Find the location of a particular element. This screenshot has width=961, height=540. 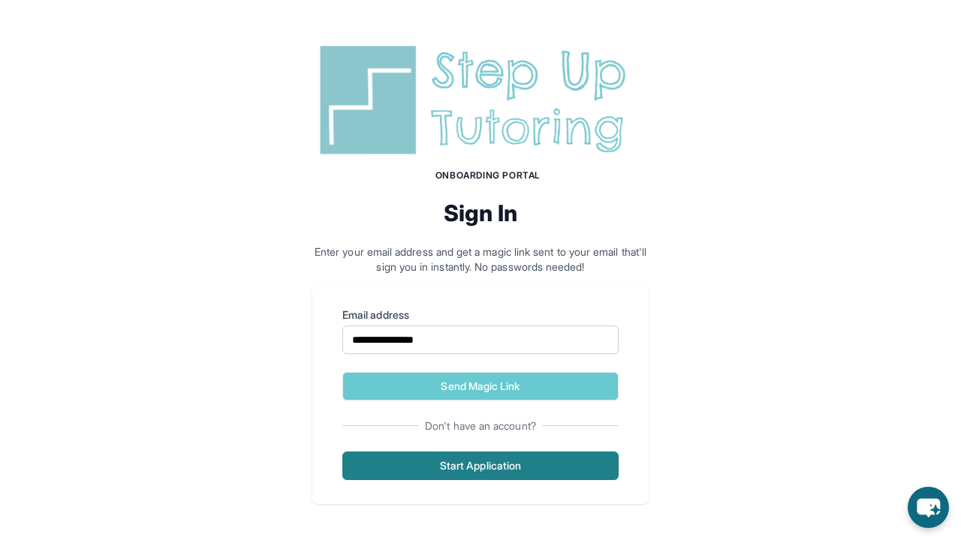

button: Start Application is located at coordinates (480, 466).